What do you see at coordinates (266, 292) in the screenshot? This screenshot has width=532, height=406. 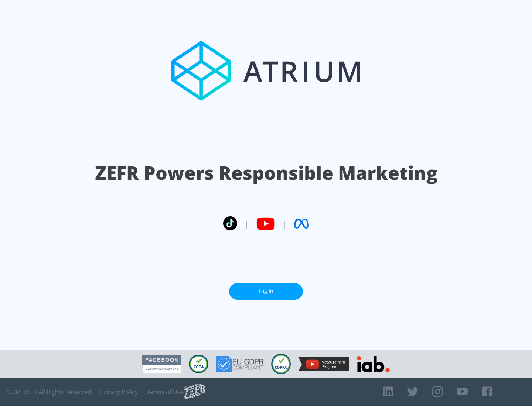 I see `a: Log In` at bounding box center [266, 292].